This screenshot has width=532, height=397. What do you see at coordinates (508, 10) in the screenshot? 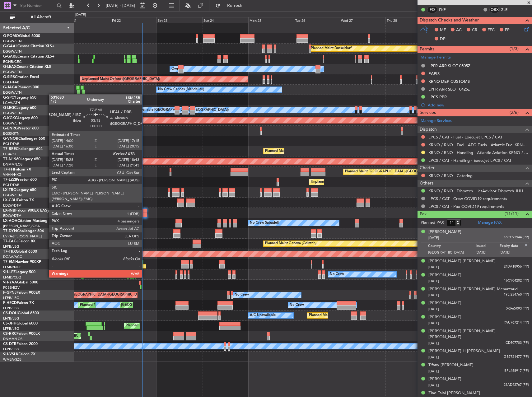
I see `a: ZLE` at bounding box center [508, 10].